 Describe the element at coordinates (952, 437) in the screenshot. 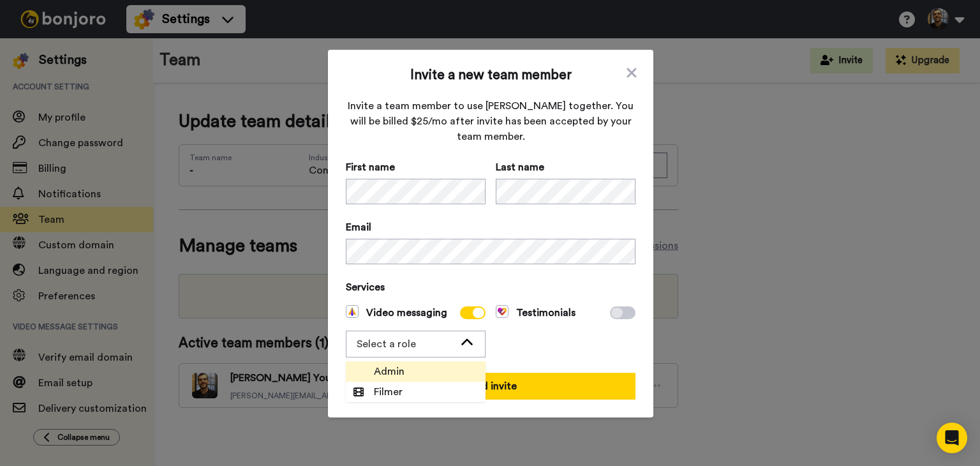

I see `div: Open Intercom Messenger` at that location.